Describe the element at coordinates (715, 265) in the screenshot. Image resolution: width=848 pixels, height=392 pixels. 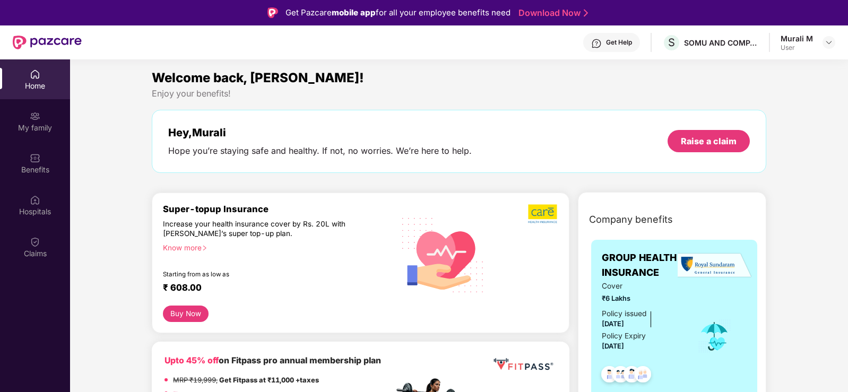
I see `img: insurerLogo` at that location.